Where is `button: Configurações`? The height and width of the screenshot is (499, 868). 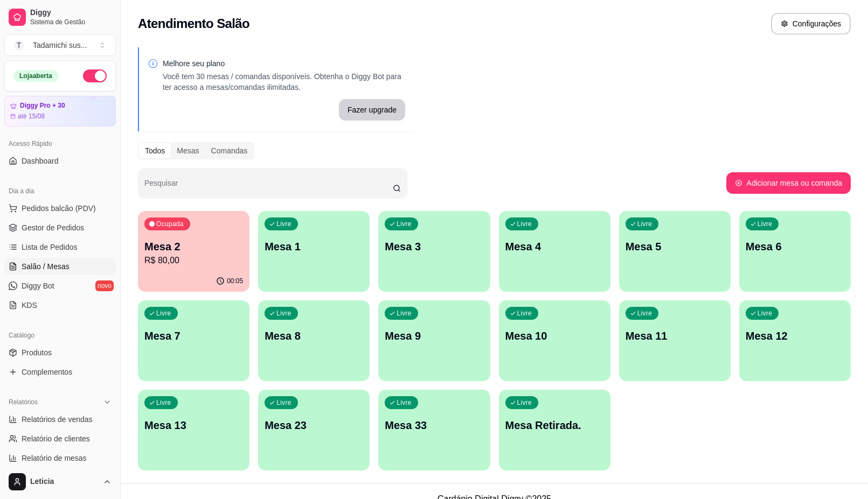 button: Configurações is located at coordinates (811, 24).